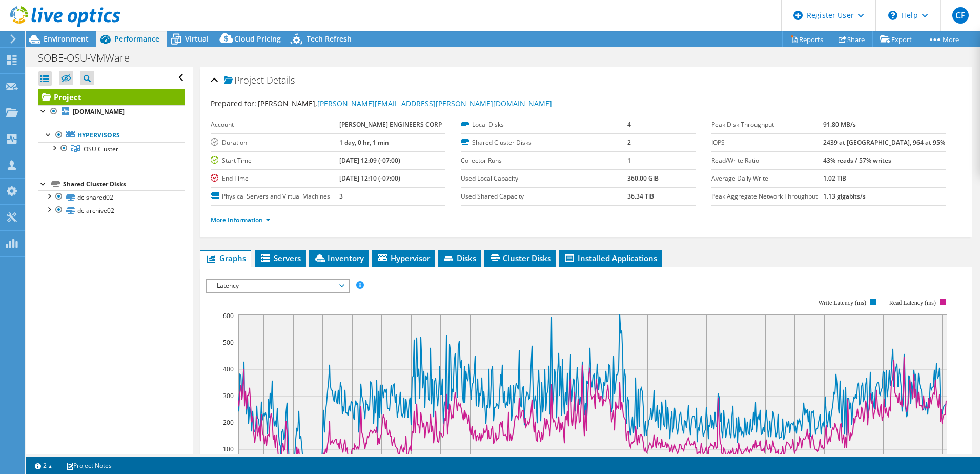 This screenshot has width=980, height=474. I want to click on span: Environment, so click(66, 39).